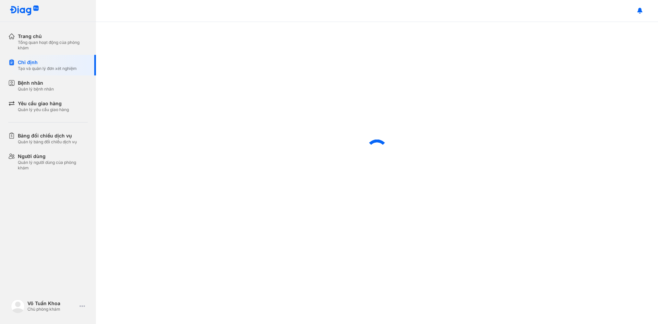 The width and height of the screenshot is (658, 324). I want to click on div: Võ Tuấn Khoa, so click(52, 304).